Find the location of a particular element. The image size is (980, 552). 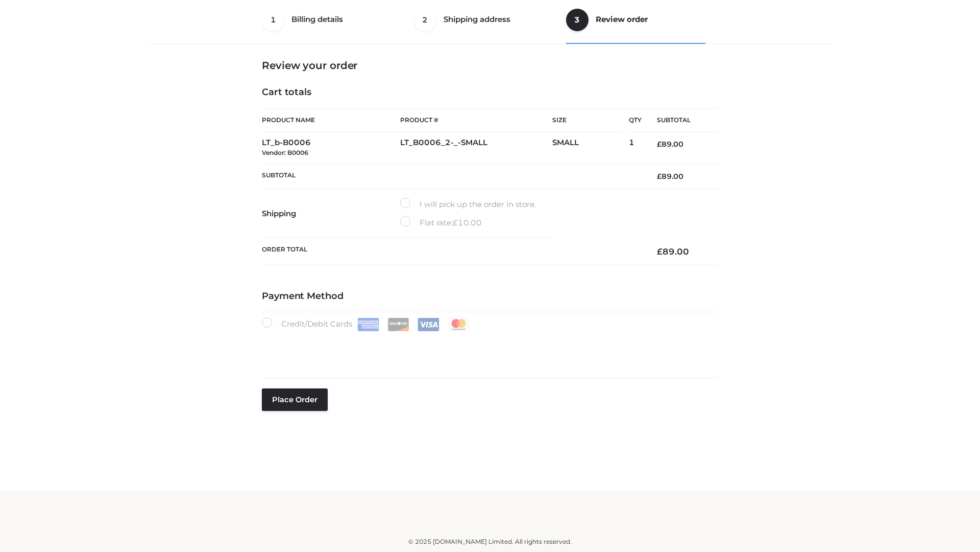

img: Mastercard is located at coordinates (458, 324).